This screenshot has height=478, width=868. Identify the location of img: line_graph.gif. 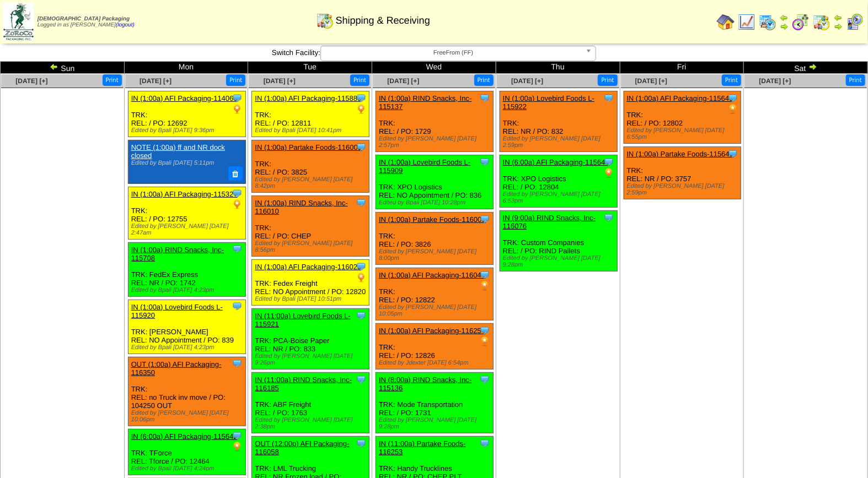
(746, 22).